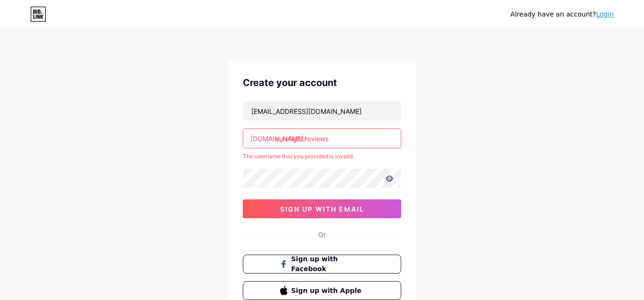 Image resolution: width=644 pixels, height=300 pixels. What do you see at coordinates (322, 290) in the screenshot?
I see `button: Sign up with Apple` at bounding box center [322, 290].